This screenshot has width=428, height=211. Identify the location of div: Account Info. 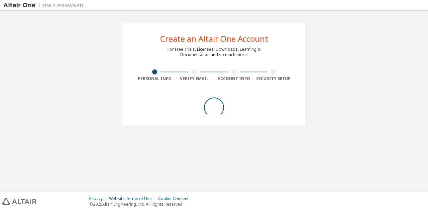
(234, 79).